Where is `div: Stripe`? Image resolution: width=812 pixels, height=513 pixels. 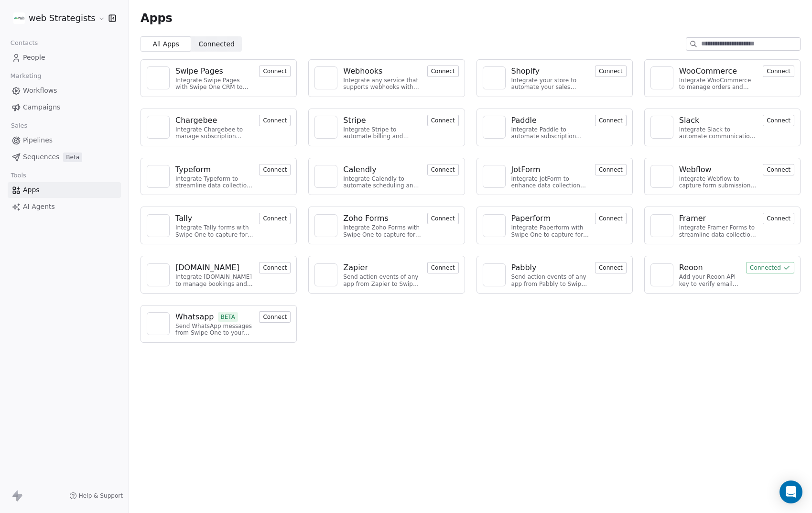 div: Stripe is located at coordinates (354, 121).